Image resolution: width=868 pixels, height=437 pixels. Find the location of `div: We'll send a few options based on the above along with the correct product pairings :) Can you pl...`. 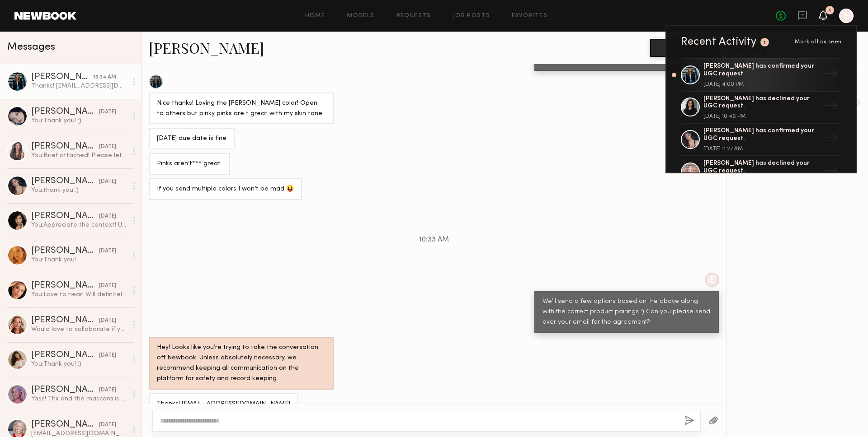

div: We'll send a few options based on the above along with the correct product pairings :) Can you pl... is located at coordinates (627, 312).